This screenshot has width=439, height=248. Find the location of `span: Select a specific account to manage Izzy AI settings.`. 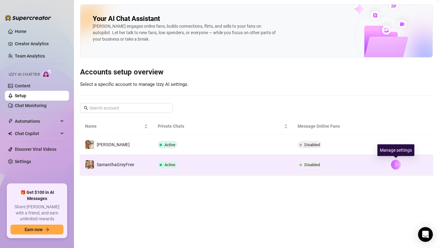

span: Select a specific account to manage Izzy AI settings. is located at coordinates (134, 84).